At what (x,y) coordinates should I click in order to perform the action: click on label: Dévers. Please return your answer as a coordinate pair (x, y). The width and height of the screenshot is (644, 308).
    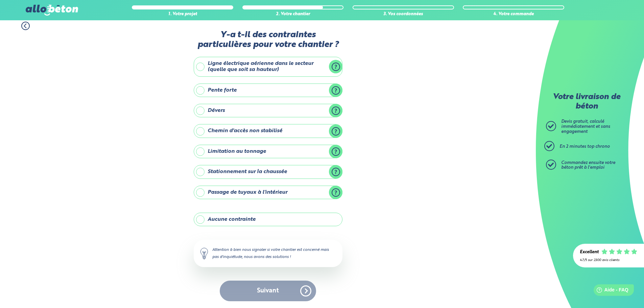
    Looking at the image, I should click on (268, 111).